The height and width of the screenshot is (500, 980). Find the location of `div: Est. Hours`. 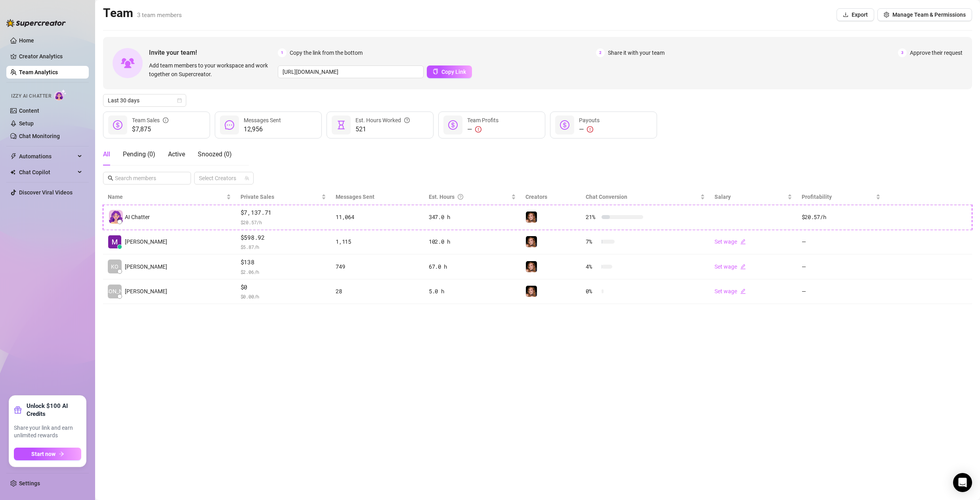

div: Est. Hours is located at coordinates (469, 196).